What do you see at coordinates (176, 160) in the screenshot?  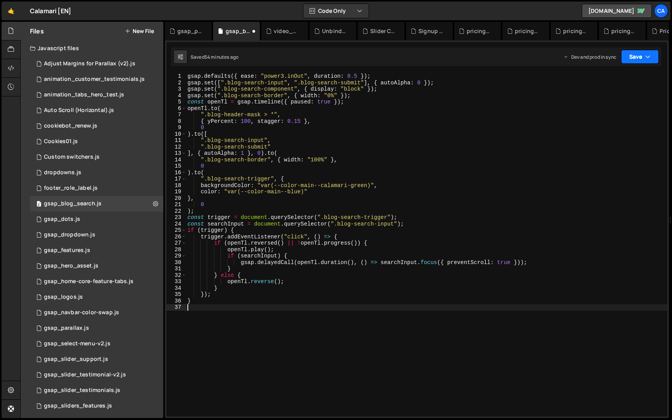 I see `div: 14` at bounding box center [176, 160].